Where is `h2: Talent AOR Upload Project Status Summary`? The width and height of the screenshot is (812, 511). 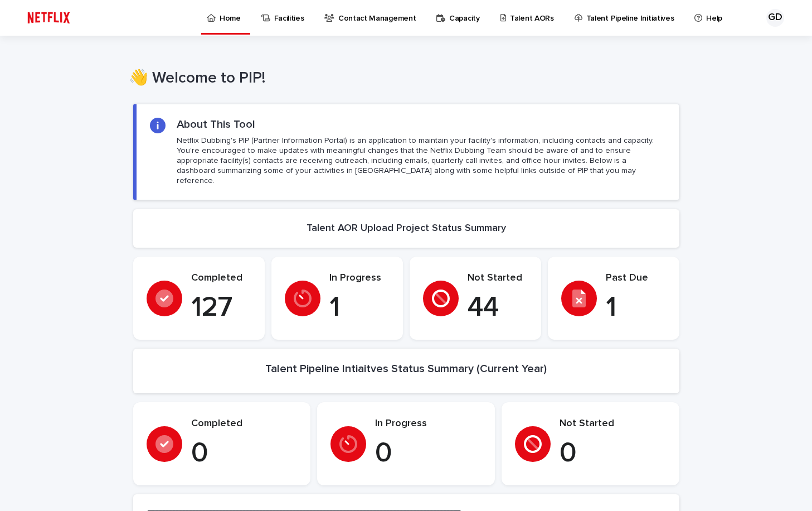
h2: Talent AOR Upload Project Status Summary is located at coordinates (407, 229).